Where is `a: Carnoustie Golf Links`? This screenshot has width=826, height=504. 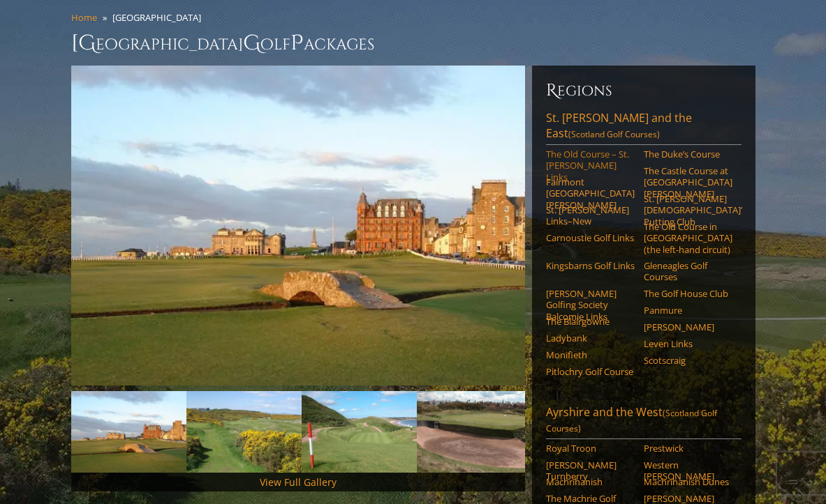 a: Carnoustie Golf Links is located at coordinates (590, 238).